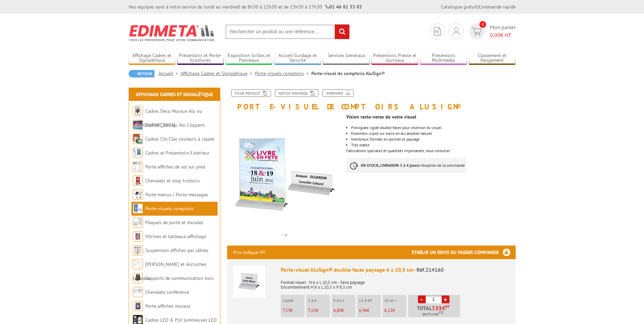 This screenshot has height=324, width=644. I want to click on a: Catalogue gratuit, so click(460, 7).